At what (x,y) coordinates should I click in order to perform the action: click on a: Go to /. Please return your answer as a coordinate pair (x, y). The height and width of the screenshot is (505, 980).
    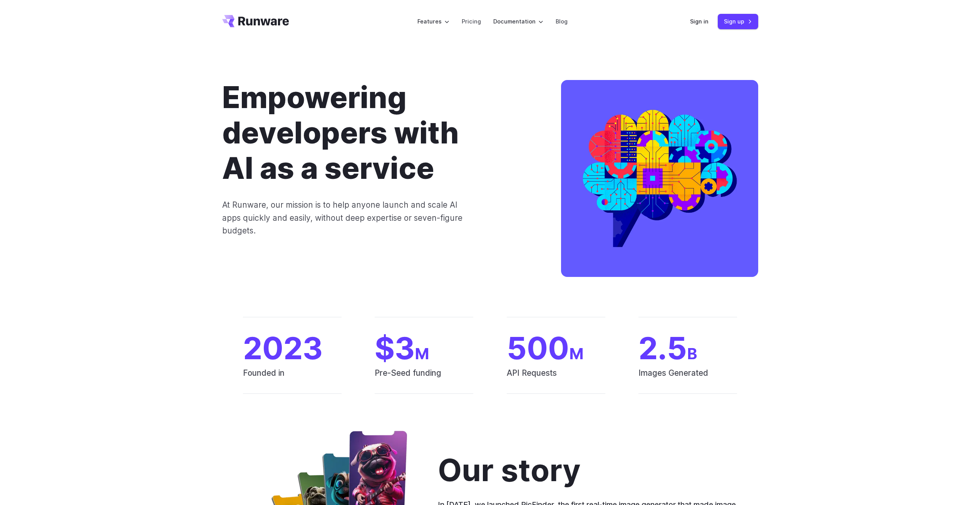
    Looking at the image, I should click on (256, 21).